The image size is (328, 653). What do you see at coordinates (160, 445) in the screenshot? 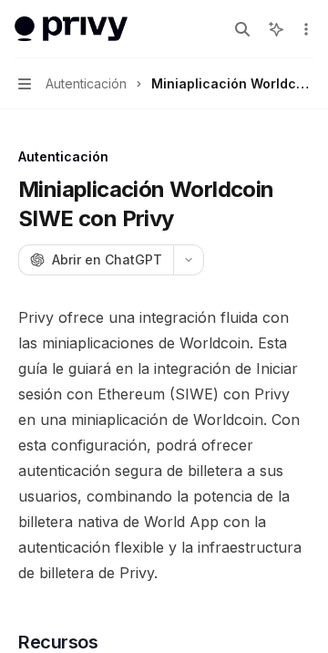
I see `font: Privy ofrece una integración fluida con las miniaplicaciones de Worldcoin. Esta guía le guiará en...` at bounding box center [160, 445].